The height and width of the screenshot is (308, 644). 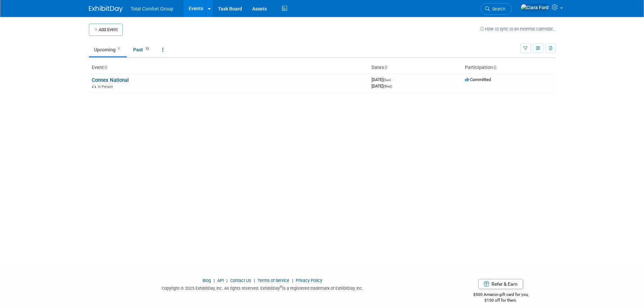 What do you see at coordinates (110, 81) in the screenshot?
I see `a: Connex National` at bounding box center [110, 81].